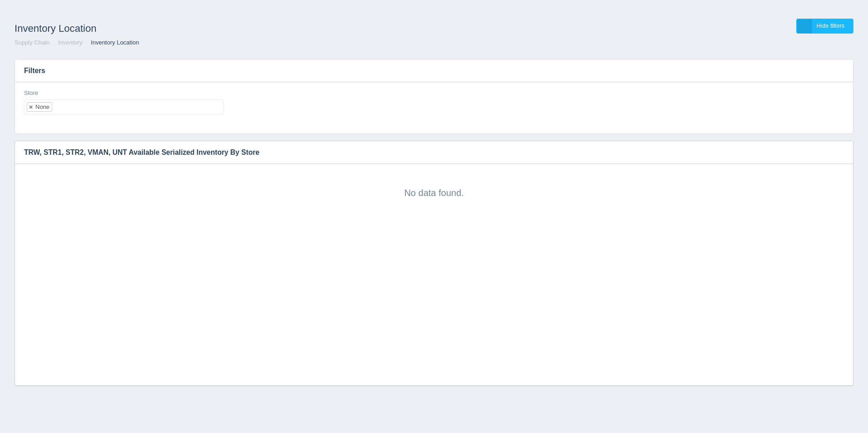 This screenshot has height=433, width=868. What do you see at coordinates (70, 42) in the screenshot?
I see `a: Inventory` at bounding box center [70, 42].